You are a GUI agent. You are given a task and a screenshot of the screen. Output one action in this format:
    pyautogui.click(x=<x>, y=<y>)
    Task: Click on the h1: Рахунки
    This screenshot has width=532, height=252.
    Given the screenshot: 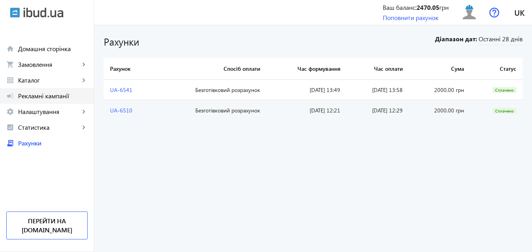 What is the action you would take?
    pyautogui.click(x=269, y=41)
    